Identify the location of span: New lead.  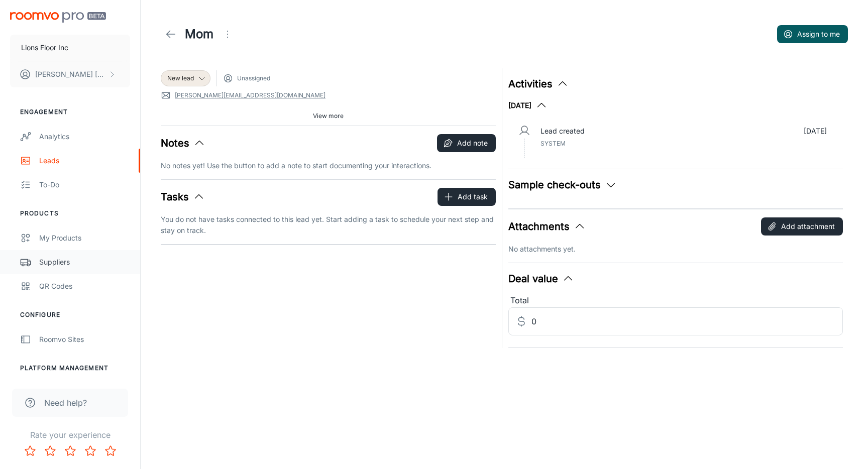
(180, 78).